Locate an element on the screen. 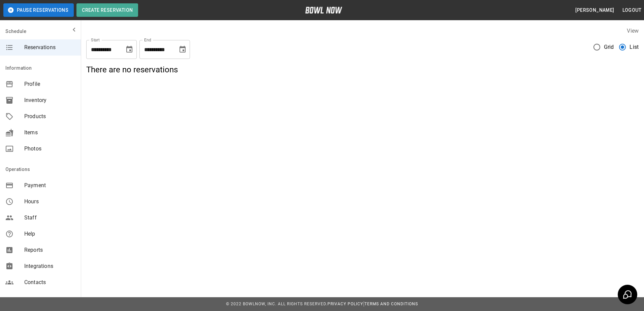 Image resolution: width=644 pixels, height=311 pixels. span: Hours is located at coordinates (50, 201).